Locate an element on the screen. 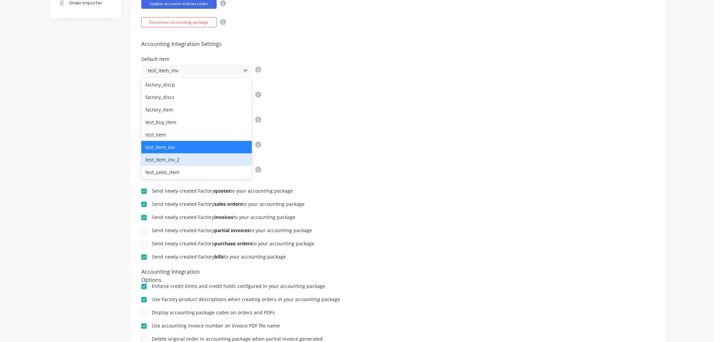  div: test_buy_item is located at coordinates (196, 122).